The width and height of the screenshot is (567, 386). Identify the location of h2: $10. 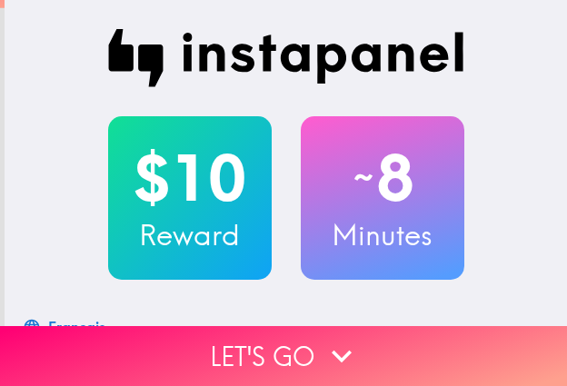
(190, 178).